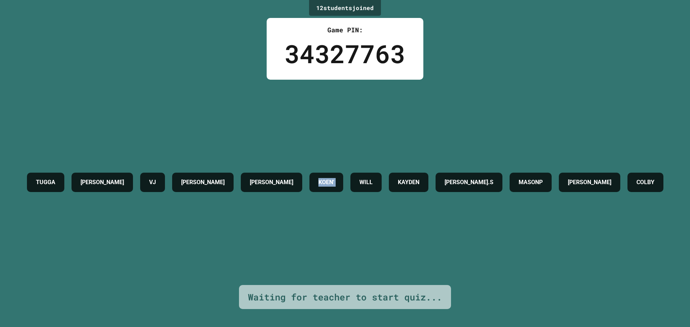 The width and height of the screenshot is (690, 327). I want to click on div: 34327763, so click(345, 54).